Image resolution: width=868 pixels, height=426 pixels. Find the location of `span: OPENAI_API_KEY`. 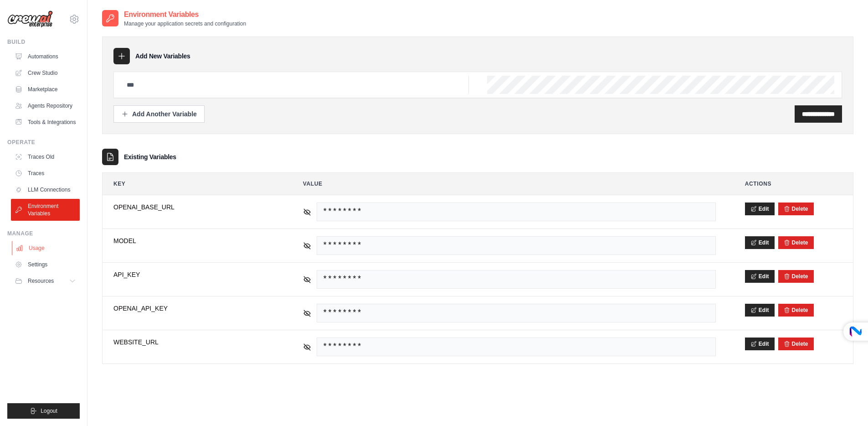

span: OPENAI_API_KEY is located at coordinates (194, 308).